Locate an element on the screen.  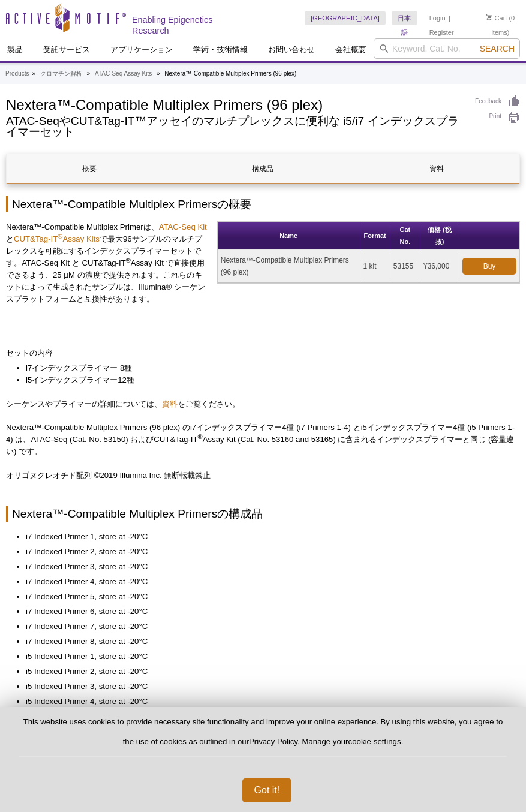
a: 受託サービス is located at coordinates (67, 50).